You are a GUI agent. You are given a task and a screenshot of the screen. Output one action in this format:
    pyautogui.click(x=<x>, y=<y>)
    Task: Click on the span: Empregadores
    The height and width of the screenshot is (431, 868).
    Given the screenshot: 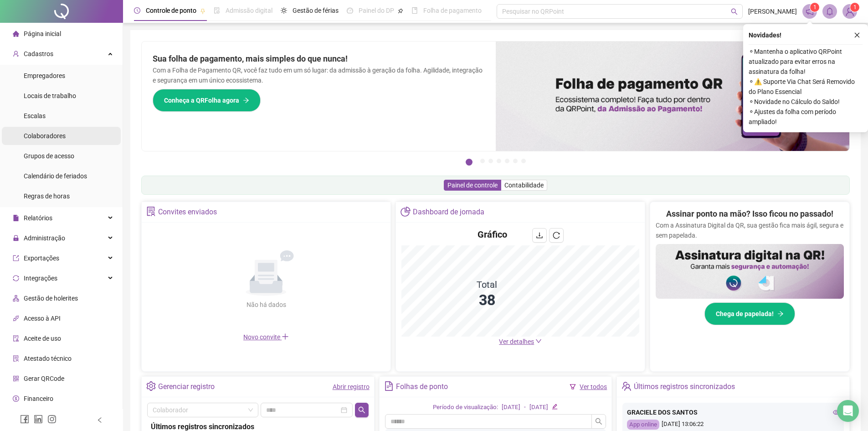 What is the action you would take?
    pyautogui.click(x=44, y=75)
    